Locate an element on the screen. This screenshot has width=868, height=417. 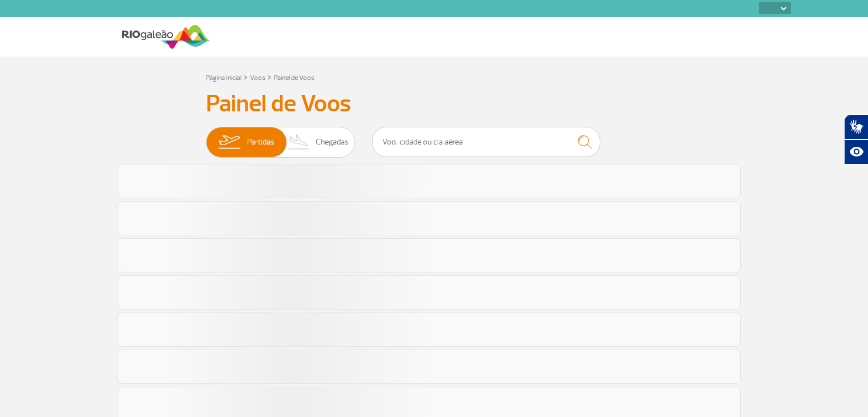
a: Página Inicial is located at coordinates (224, 78).